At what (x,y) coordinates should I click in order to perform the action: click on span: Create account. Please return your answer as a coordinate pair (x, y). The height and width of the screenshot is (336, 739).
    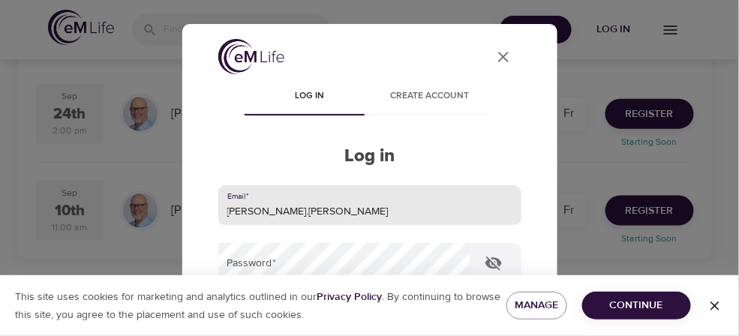
    Looking at the image, I should click on (430, 96).